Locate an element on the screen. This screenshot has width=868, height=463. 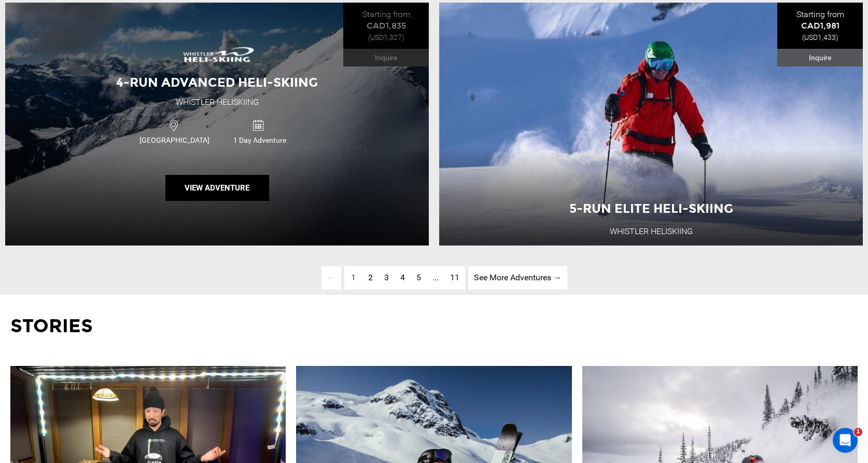
img: images is located at coordinates (217, 54).